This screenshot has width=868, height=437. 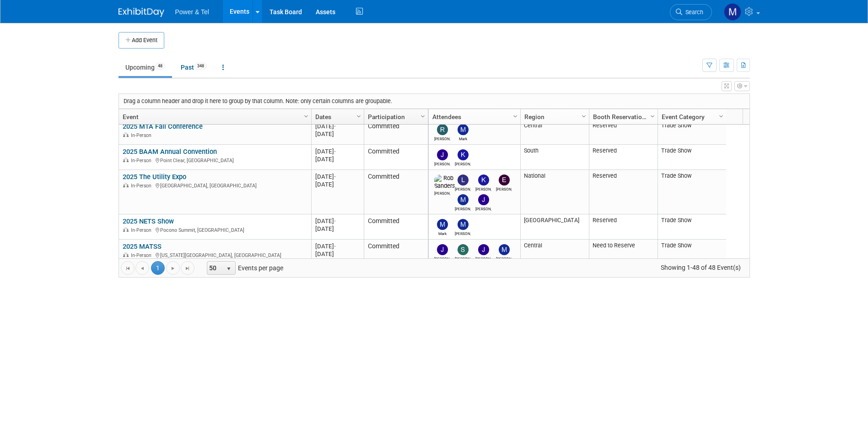 I want to click on a: 2025 BAAM Annual Convention, so click(x=170, y=152).